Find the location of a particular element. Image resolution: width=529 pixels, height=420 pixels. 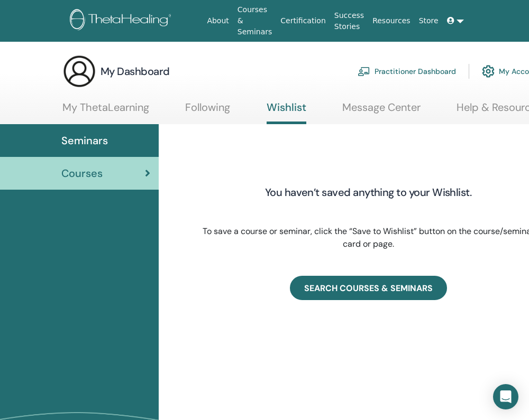

a: Store is located at coordinates (428, 21).